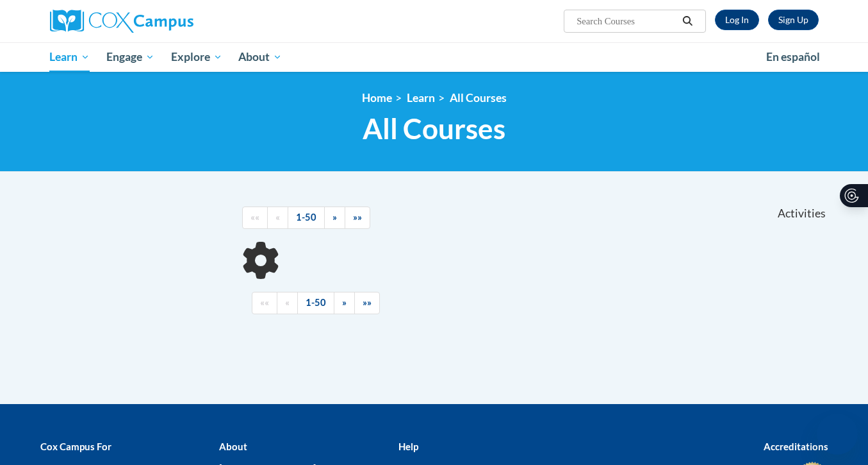 The width and height of the screenshot is (868, 465). What do you see at coordinates (433, 128) in the screenshot?
I see `span: All Courses` at bounding box center [433, 128].